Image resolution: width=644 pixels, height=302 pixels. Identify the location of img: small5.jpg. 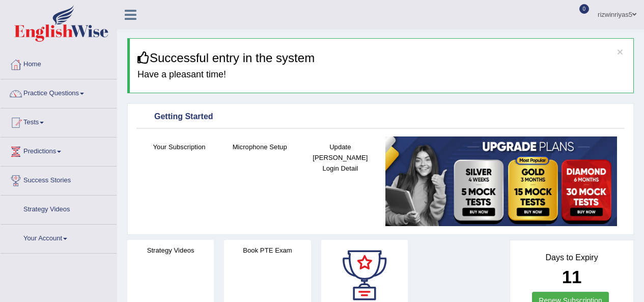
(501, 181).